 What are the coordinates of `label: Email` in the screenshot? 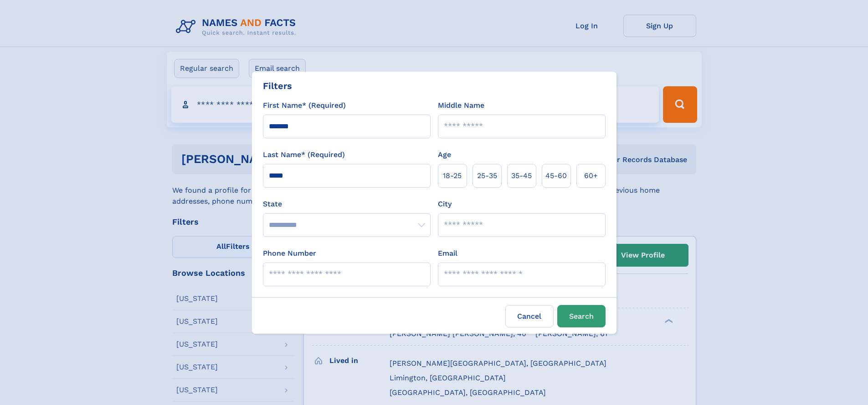 It's located at (448, 254).